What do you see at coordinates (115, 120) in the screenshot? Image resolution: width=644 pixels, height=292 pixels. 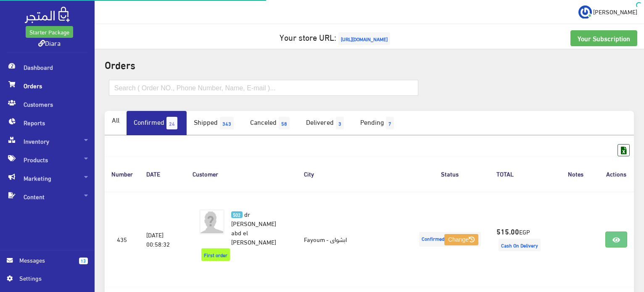 I see `a: All` at bounding box center [115, 120].